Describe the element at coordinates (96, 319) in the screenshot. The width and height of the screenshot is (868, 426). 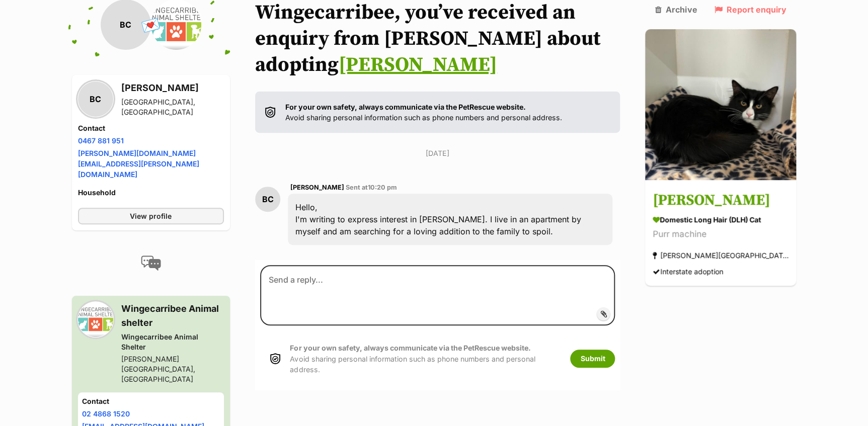
I see `img: Wingecarribee Animal Shelter profile pic` at that location.